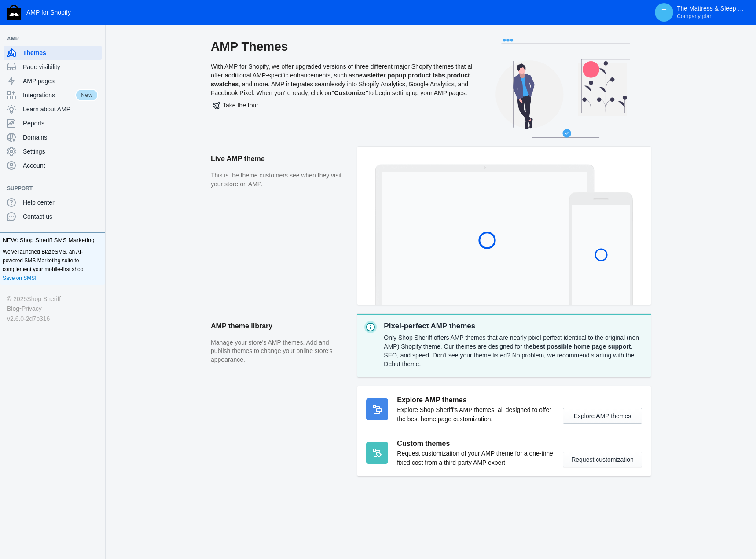 Image resolution: width=756 pixels, height=559 pixels. I want to click on a: Page visibility, so click(53, 67).